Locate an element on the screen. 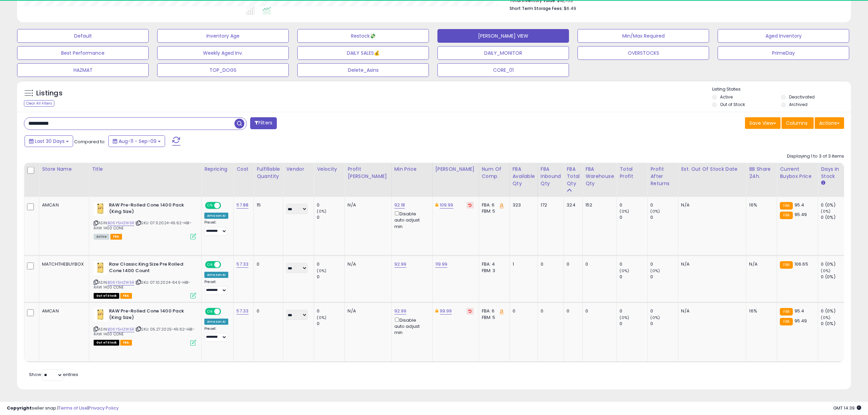  a: 99.99 is located at coordinates (446, 311).